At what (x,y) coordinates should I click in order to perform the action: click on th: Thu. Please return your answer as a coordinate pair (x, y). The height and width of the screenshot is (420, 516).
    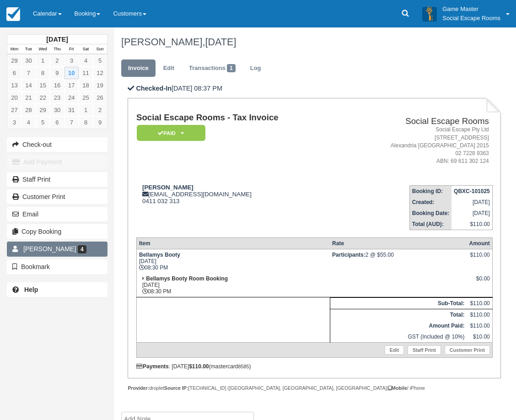
    Looking at the image, I should click on (57, 50).